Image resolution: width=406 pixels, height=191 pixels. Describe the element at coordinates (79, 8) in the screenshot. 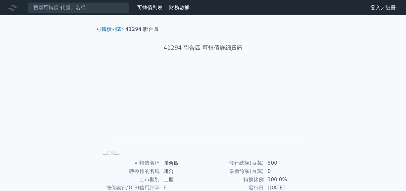

I see `input: 搜尋可轉債 代號／名稱` at that location.